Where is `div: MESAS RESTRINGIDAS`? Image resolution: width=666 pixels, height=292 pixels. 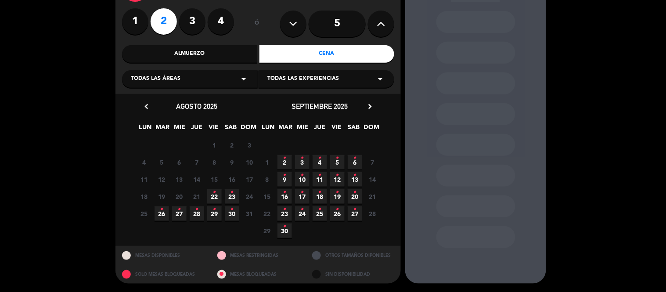 div: MESAS RESTRINGIDAS is located at coordinates (258, 255).